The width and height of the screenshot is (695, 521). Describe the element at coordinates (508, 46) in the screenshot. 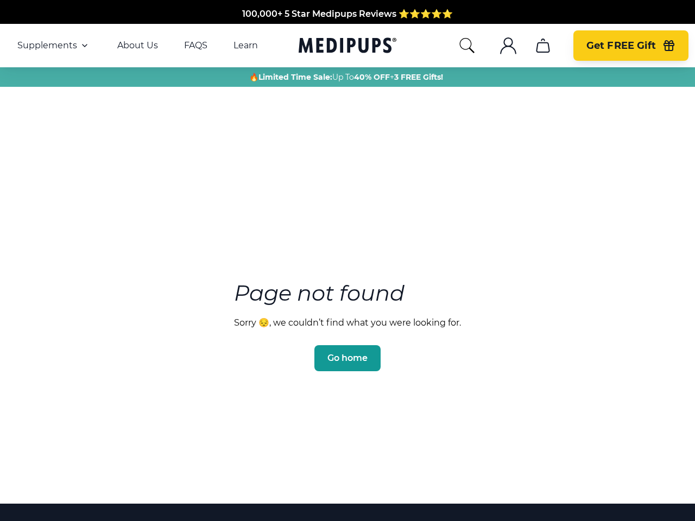

I see `button: account` at that location.